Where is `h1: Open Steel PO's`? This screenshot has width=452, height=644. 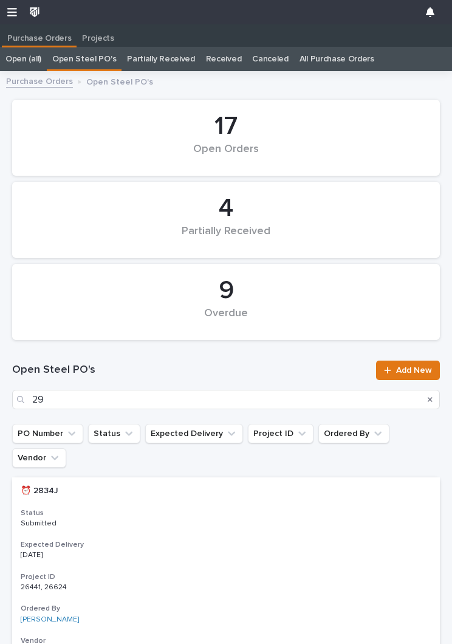
h1: Open Steel PO's is located at coordinates (190, 370).